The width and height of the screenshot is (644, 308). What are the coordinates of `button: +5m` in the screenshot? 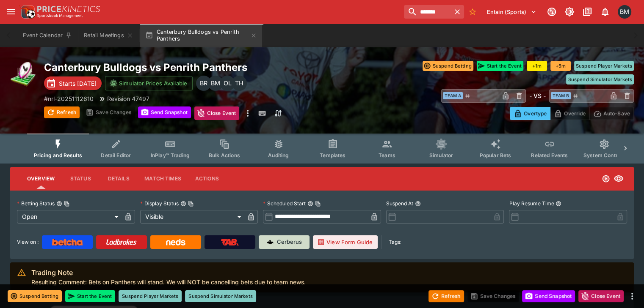 It's located at (560, 66).